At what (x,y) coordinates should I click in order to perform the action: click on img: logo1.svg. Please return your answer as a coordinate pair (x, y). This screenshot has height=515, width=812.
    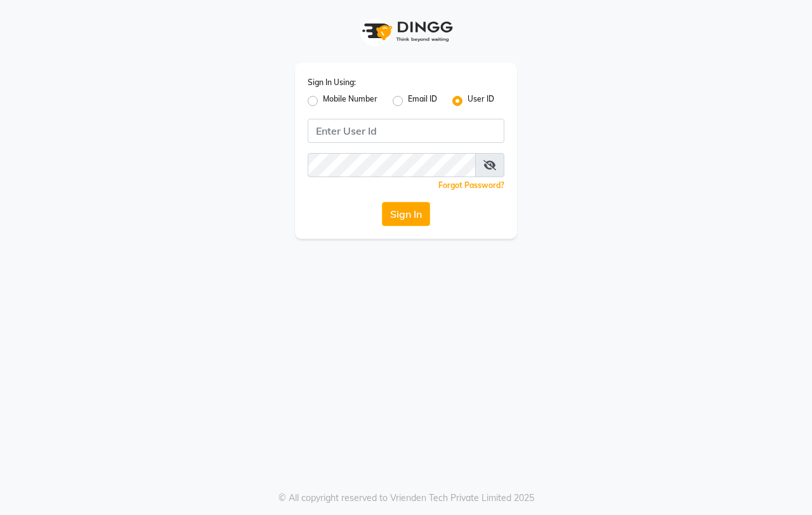
    Looking at the image, I should click on (406, 31).